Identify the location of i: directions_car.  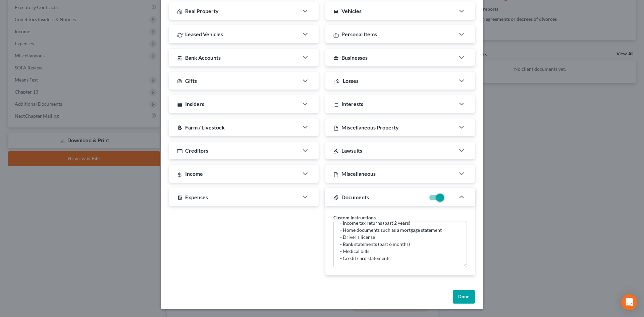
(336, 12).